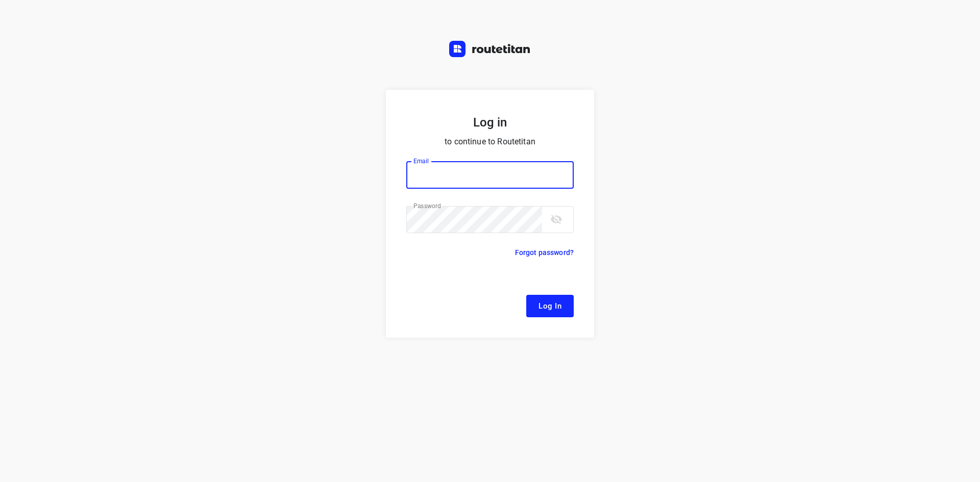  I want to click on p: Forgot password?, so click(544, 252).